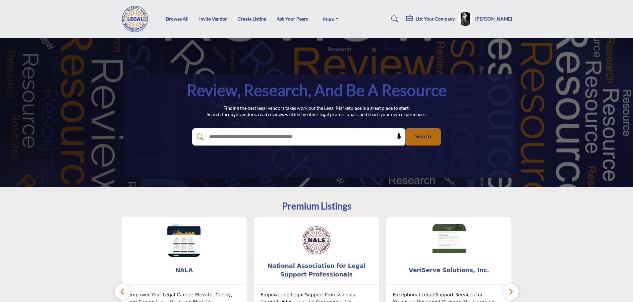 The height and width of the screenshot is (302, 633). Describe the element at coordinates (137, 19) in the screenshot. I see `img: Site Logo` at that location.